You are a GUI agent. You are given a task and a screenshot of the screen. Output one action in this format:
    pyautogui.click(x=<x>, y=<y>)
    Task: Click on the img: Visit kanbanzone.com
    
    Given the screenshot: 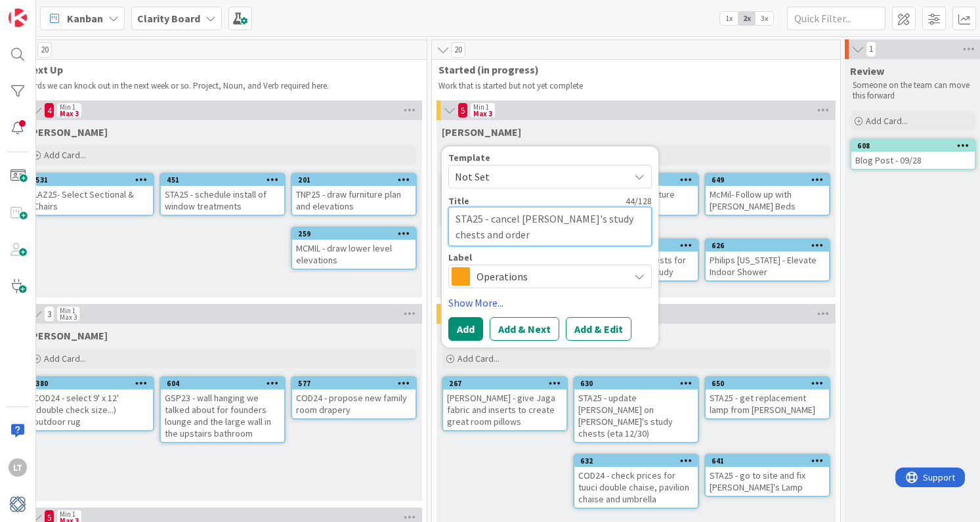 What is the action you would take?
    pyautogui.click(x=18, y=18)
    